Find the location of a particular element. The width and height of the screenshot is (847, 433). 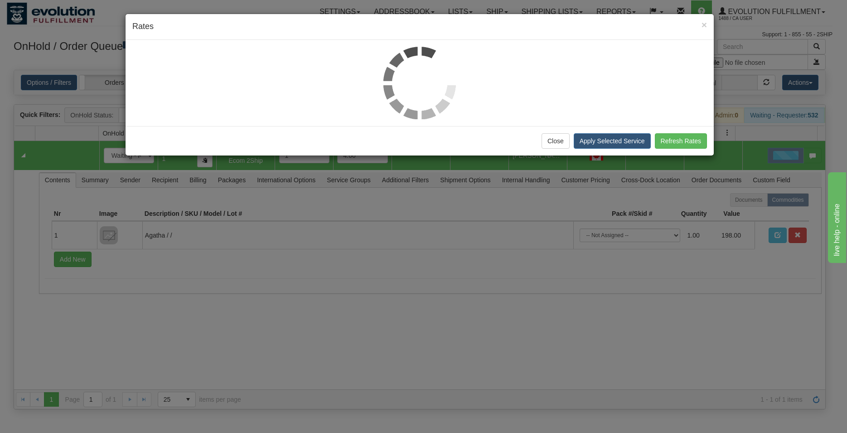

button: Refresh Rates is located at coordinates (681, 141).